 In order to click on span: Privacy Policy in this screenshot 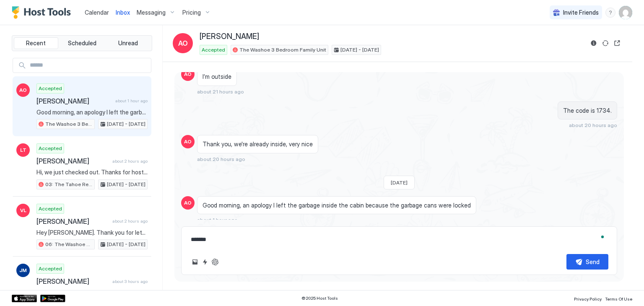, I will do `click(588, 299)`.